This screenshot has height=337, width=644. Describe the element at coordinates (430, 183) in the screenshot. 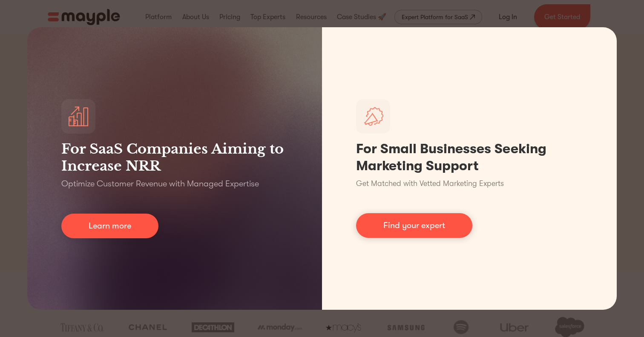

I see `p: Get Matched with Vetted Marketing Experts` at that location.